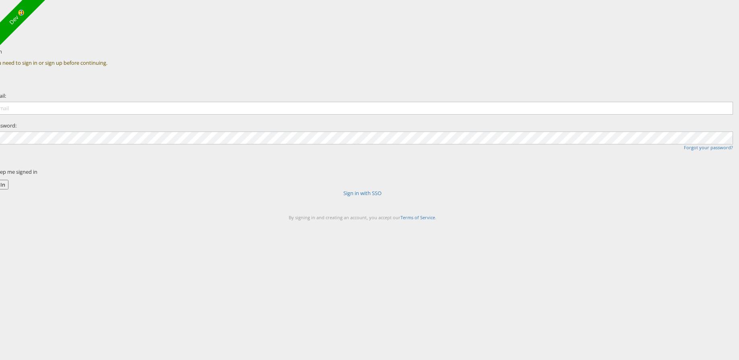  What do you see at coordinates (362, 193) in the screenshot?
I see `a: Sign in with SSO` at bounding box center [362, 193].